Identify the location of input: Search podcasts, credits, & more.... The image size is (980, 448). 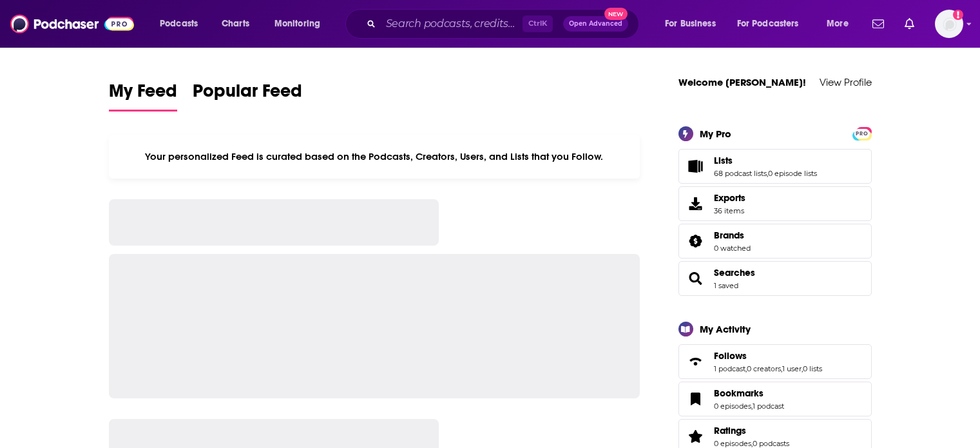
(451, 24).